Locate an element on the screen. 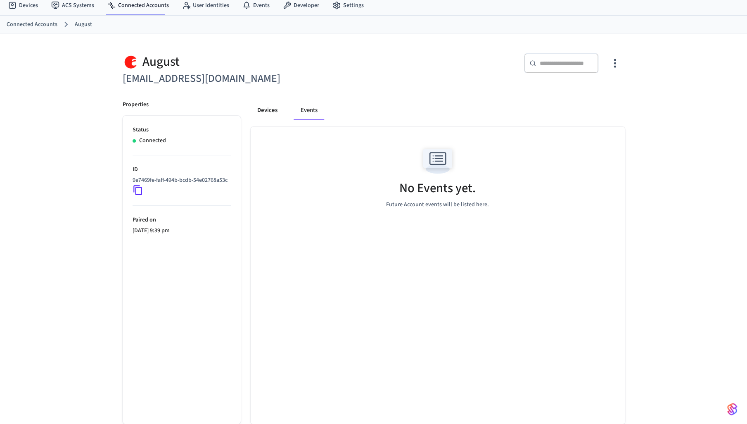 The image size is (747, 424). p: Paired on is located at coordinates (182, 220).